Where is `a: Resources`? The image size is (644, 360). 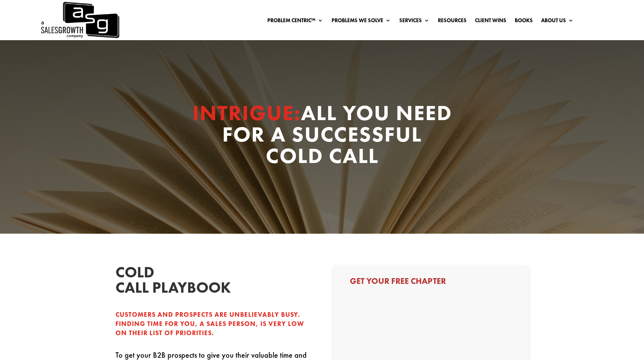
a: Resources is located at coordinates (452, 22).